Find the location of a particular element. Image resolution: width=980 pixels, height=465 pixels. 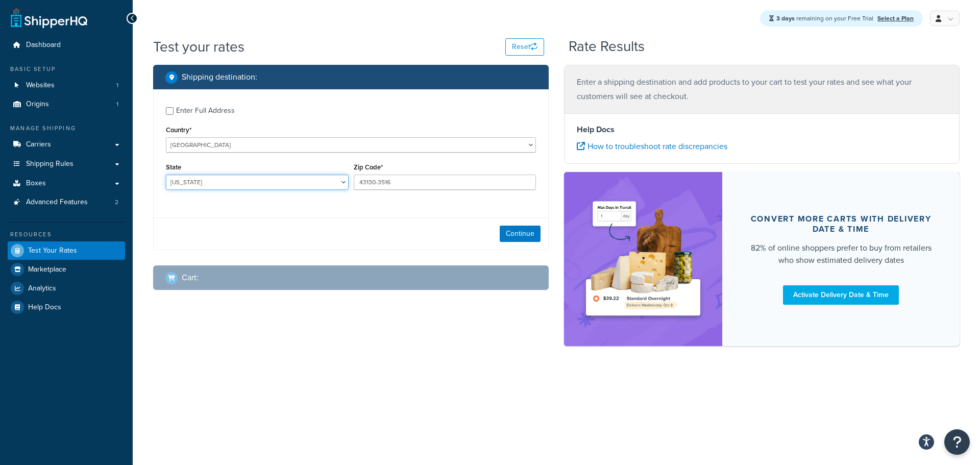

li: Help Docs is located at coordinates (67, 308).